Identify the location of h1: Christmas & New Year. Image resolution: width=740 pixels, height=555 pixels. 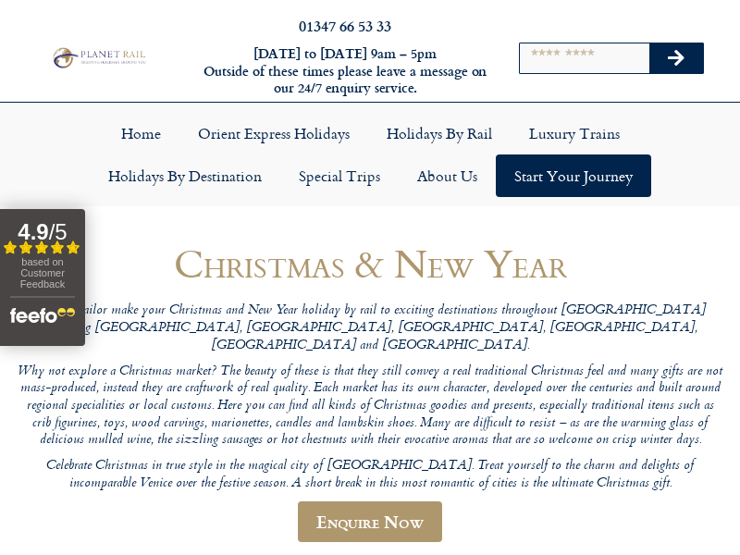
(370, 263).